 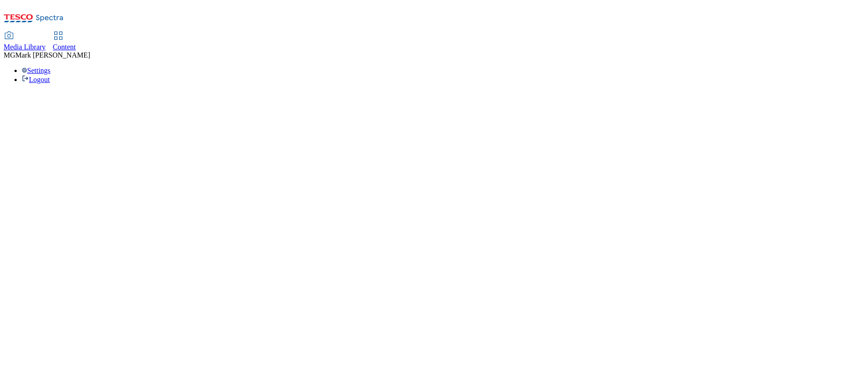 I want to click on span: Media Library, so click(x=24, y=46).